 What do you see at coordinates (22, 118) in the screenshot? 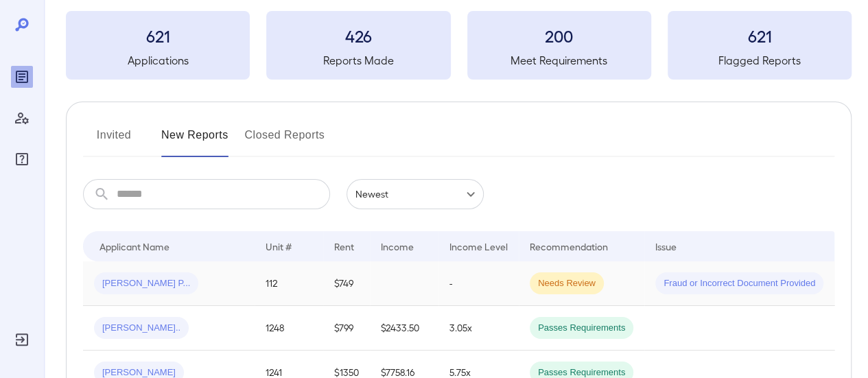
I see `div: Manage Users` at bounding box center [22, 118].